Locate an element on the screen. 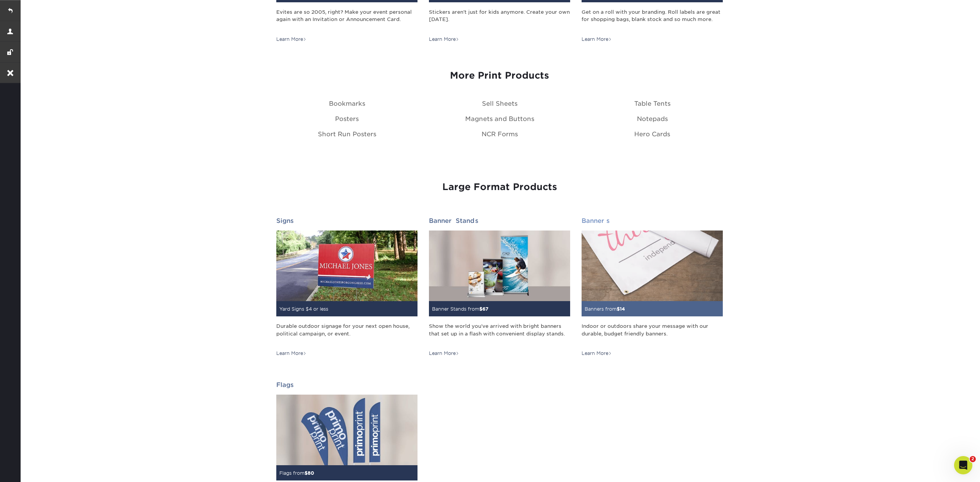  h2: Banners is located at coordinates (652, 221).